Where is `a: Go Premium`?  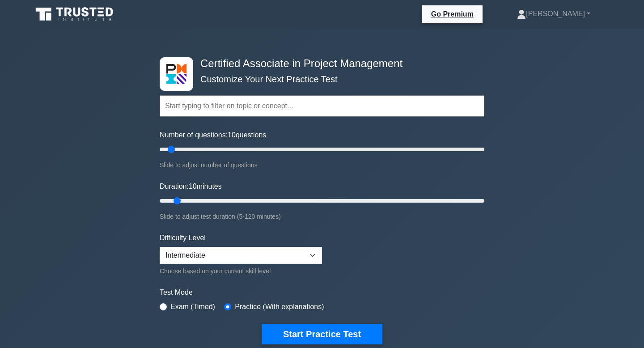 a: Go Premium is located at coordinates (452, 14).